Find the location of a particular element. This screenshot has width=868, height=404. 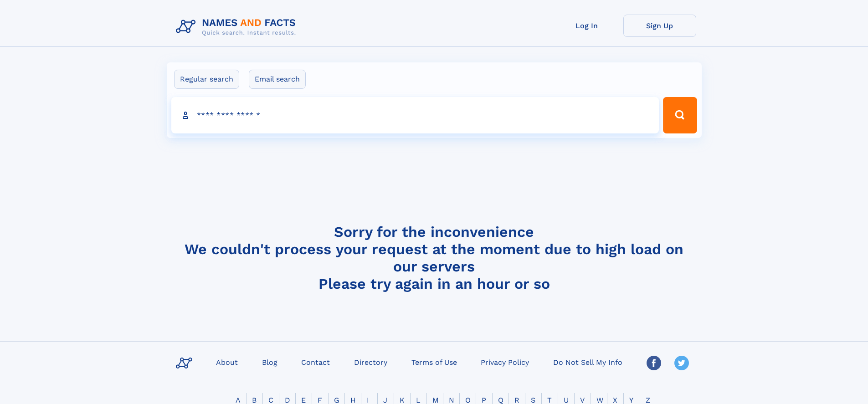

a: Terms of Use is located at coordinates (434, 362).